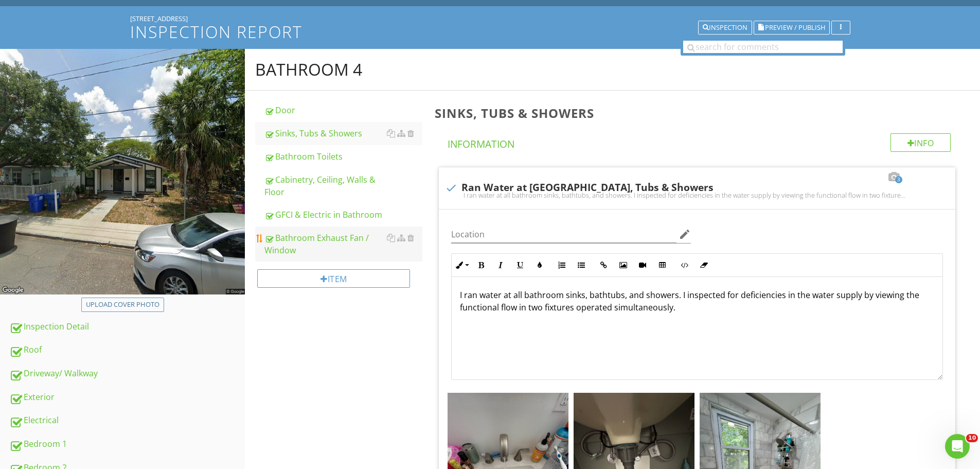 This screenshot has width=980, height=469. What do you see at coordinates (520, 265) in the screenshot?
I see `button: Underline (Ctrl+U)` at bounding box center [520, 265].